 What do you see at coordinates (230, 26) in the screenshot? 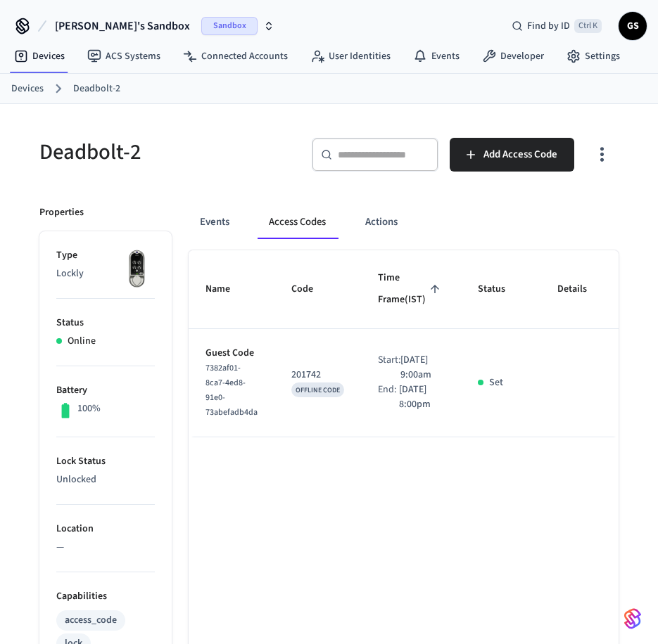
I see `span: Sandbox` at bounding box center [230, 26].